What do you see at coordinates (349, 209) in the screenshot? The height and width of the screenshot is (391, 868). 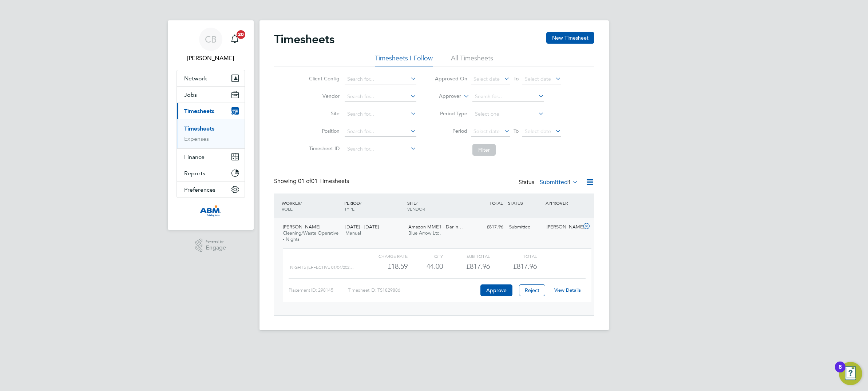 I see `span: TYPE` at bounding box center [349, 209].